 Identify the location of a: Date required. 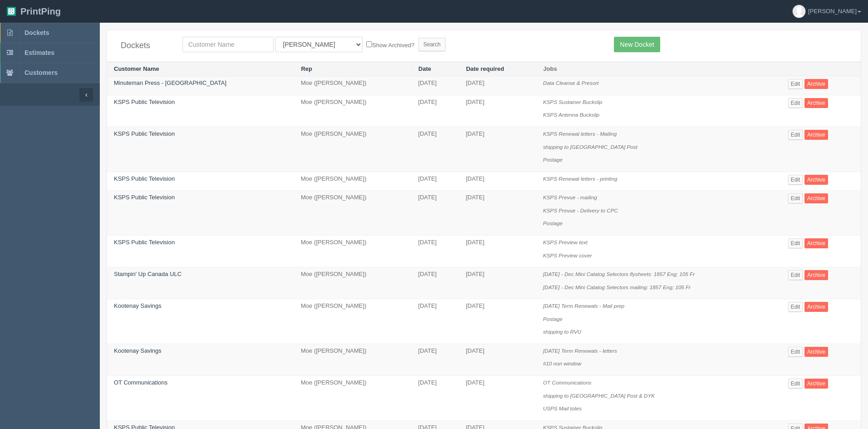
(485, 69).